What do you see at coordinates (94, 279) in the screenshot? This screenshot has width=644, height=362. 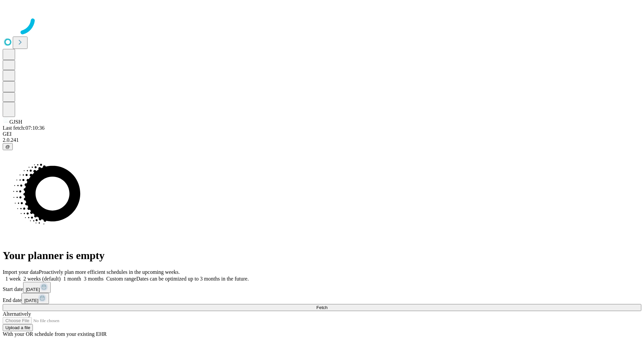 I see `span: 3 months` at bounding box center [94, 279].